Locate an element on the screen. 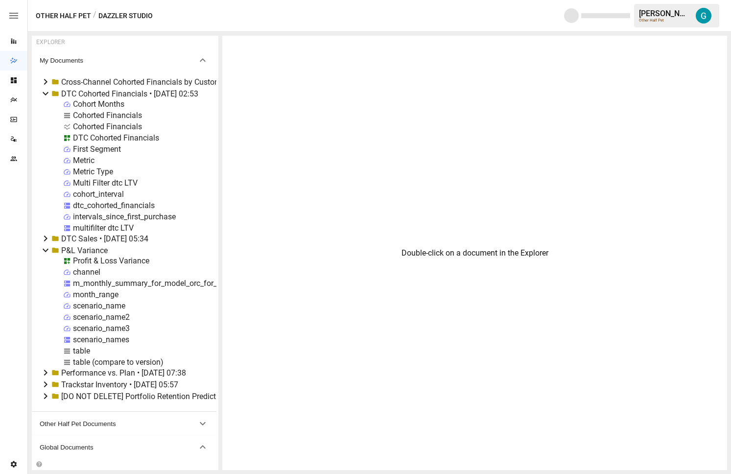 The image size is (731, 474). button: Other Half Pet is located at coordinates (63, 16).